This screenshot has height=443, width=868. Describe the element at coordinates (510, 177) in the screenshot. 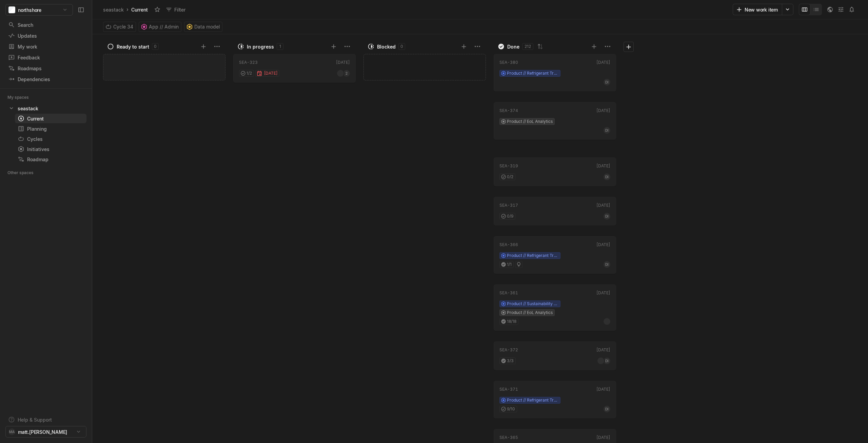

I see `span: 0 / 2` at that location.